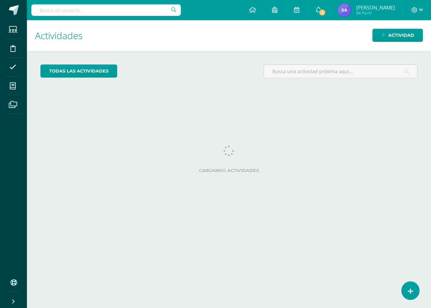 The width and height of the screenshot is (431, 308). I want to click on input: Busca un usuario..., so click(106, 10).